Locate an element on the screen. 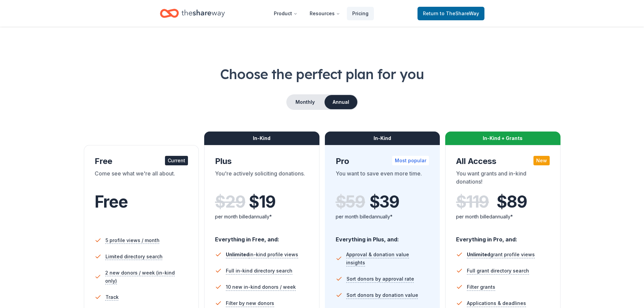 The width and height of the screenshot is (644, 308). div: Most popular is located at coordinates (410, 160).